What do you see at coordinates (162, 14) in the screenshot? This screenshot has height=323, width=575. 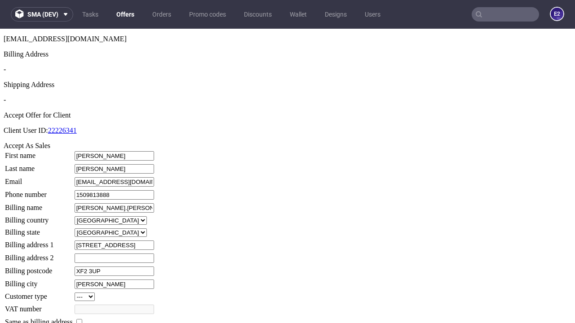 I see `a: Orders` at bounding box center [162, 14].